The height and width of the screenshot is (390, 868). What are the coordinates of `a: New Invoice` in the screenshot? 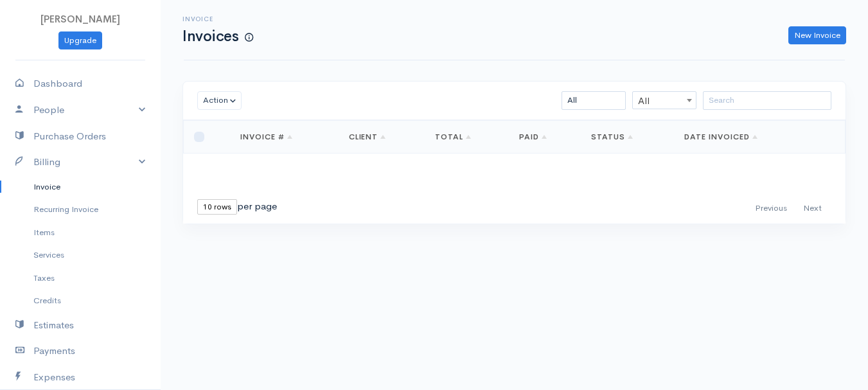 It's located at (817, 36).